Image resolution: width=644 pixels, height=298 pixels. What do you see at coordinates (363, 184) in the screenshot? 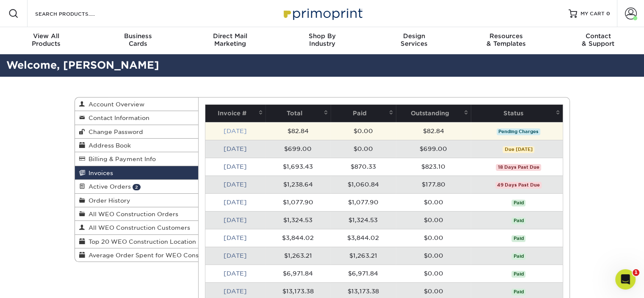
I see `td: $1,060.84` at bounding box center [363, 184].